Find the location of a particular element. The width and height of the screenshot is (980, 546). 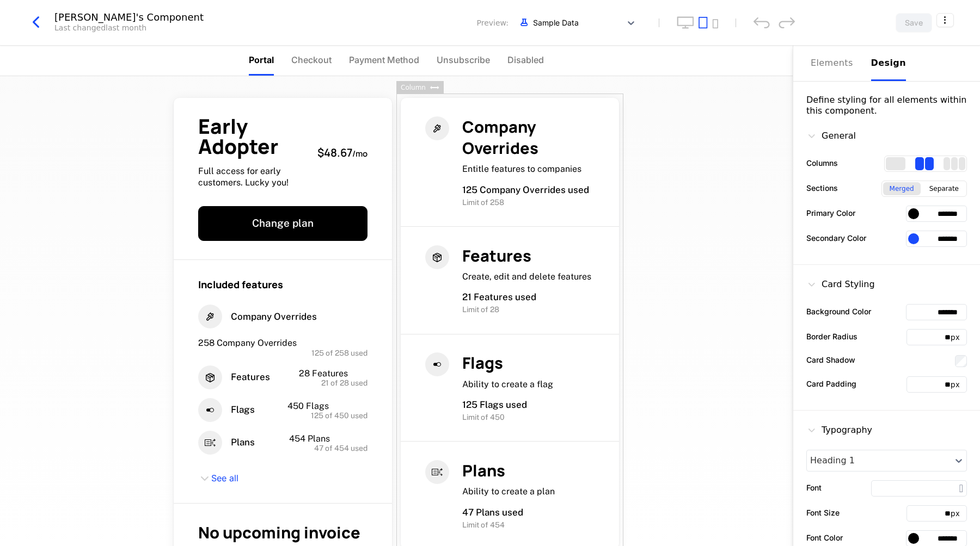

span: Full access for early customers. Lucky you! is located at coordinates (253, 177).